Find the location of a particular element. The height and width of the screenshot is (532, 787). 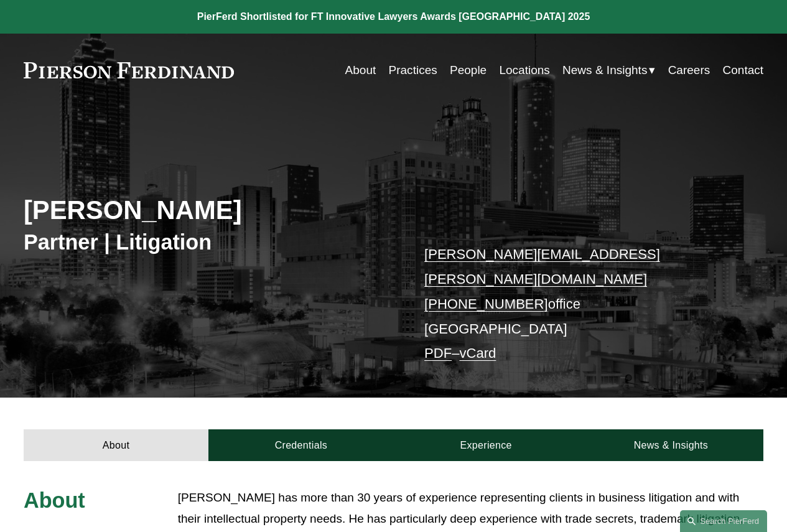

span: News & Insights is located at coordinates (605, 70).